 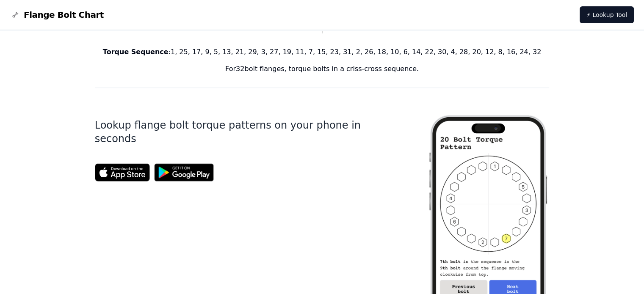 I want to click on a: Flange Bolt Chart LogoFlange Bolt Chart, so click(x=57, y=15).